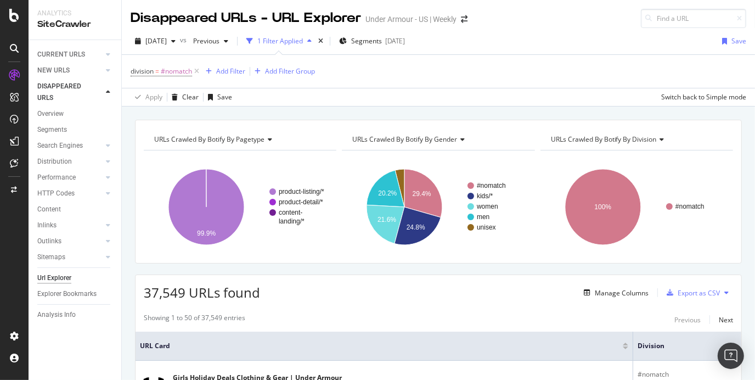 The width and height of the screenshot is (755, 380). What do you see at coordinates (146, 97) in the screenshot?
I see `button: Apply` at bounding box center [146, 97].